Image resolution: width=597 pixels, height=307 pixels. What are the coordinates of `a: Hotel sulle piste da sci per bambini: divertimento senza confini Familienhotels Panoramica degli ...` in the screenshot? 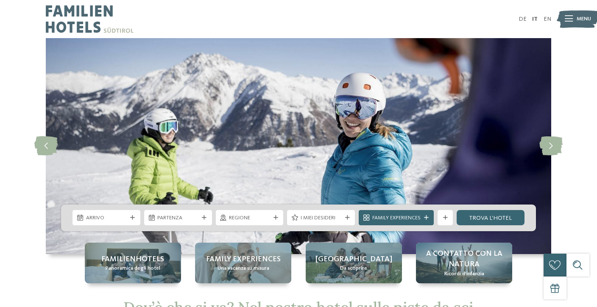 It's located at (133, 263).